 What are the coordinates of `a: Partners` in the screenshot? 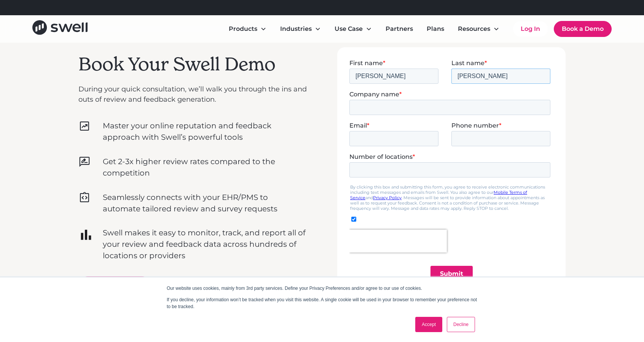 It's located at (400, 29).